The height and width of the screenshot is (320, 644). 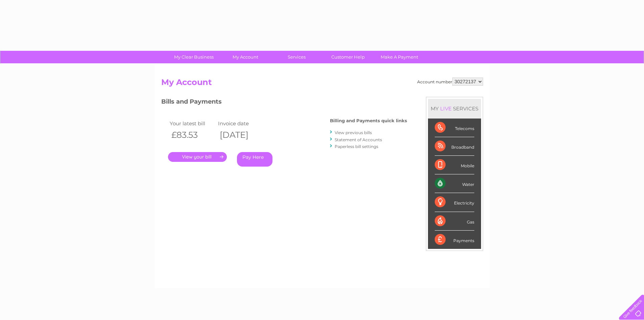 I want to click on td: Invoice date, so click(x=241, y=123).